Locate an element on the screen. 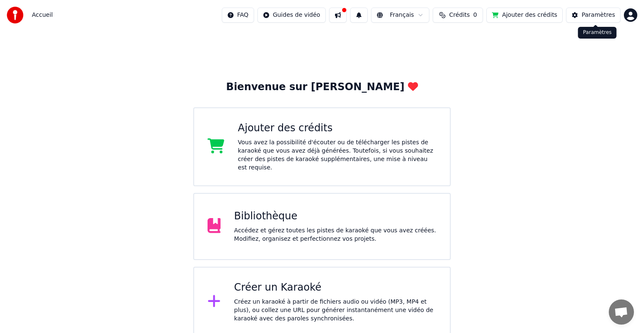  nav: breadcrumb is located at coordinates (42, 15).